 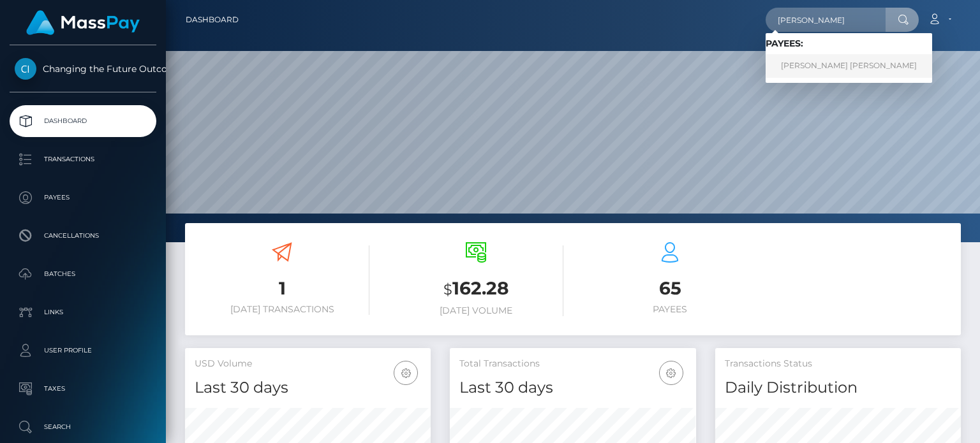 What do you see at coordinates (83, 389) in the screenshot?
I see `p: Taxes` at bounding box center [83, 389].